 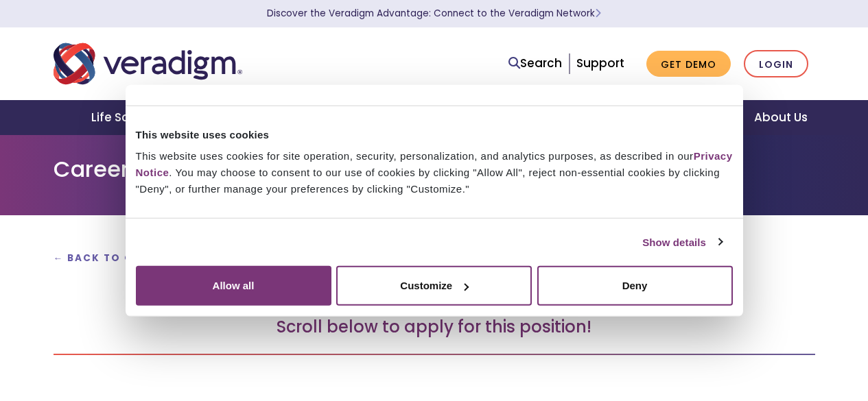 I want to click on button: Customize, so click(x=433, y=286).